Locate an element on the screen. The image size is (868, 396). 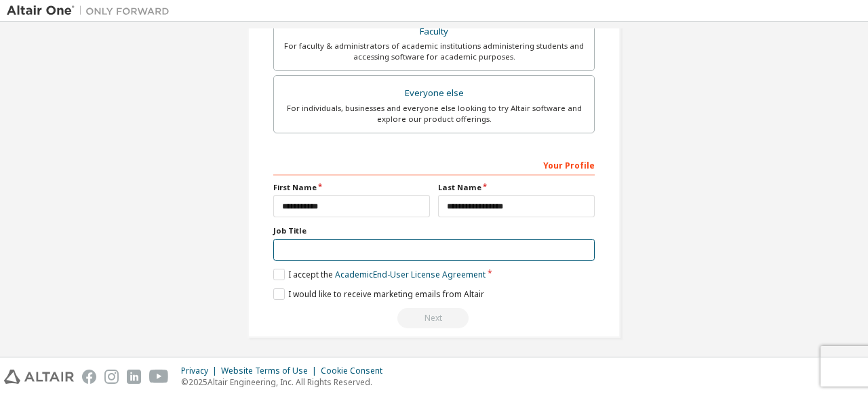
a: Academic End-User License Agreement is located at coordinates (410, 274).